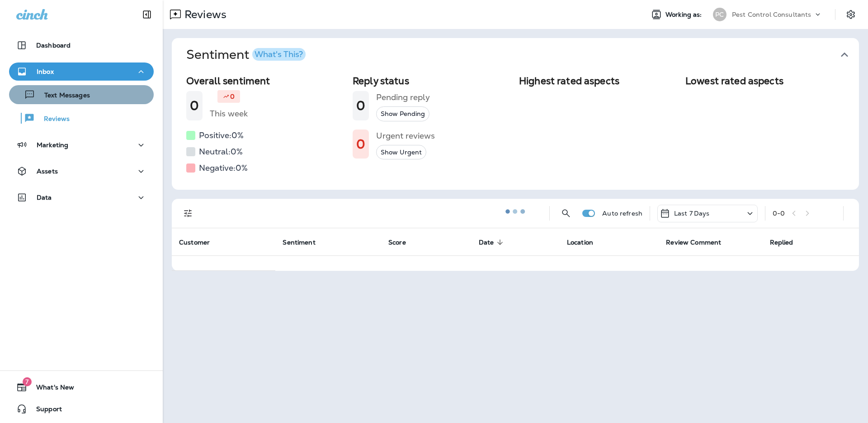 The width and height of the screenshot is (868, 423). I want to click on button: Data, so click(81, 197).